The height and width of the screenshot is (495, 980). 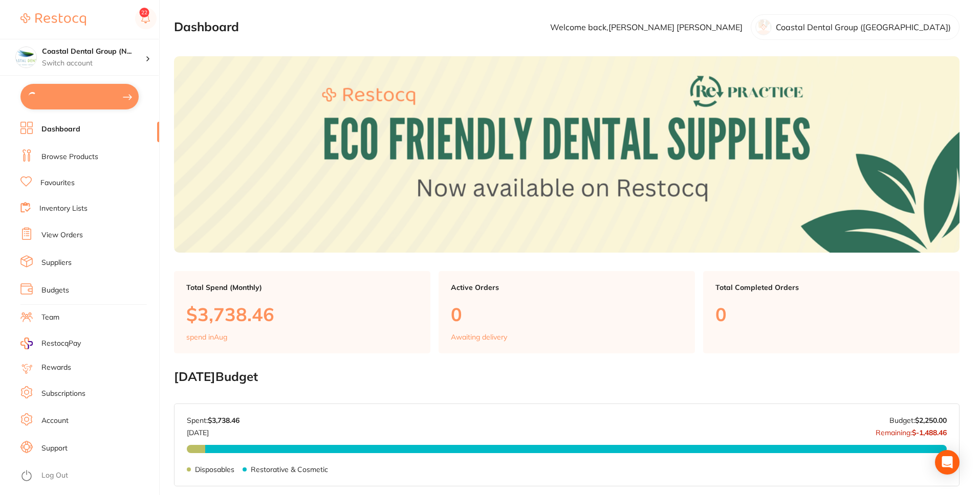 What do you see at coordinates (27, 343) in the screenshot?
I see `img: RestocqPay` at bounding box center [27, 343].